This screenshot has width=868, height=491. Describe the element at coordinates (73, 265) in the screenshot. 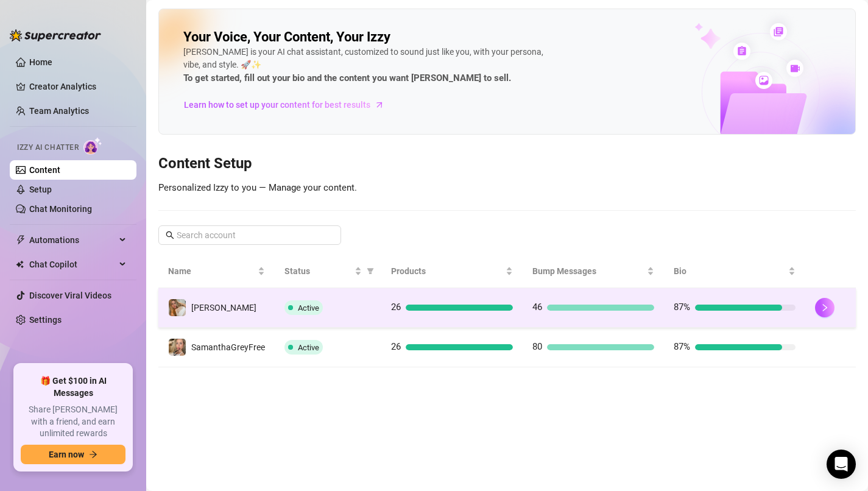

I see `span: Chat Copilot` at that location.